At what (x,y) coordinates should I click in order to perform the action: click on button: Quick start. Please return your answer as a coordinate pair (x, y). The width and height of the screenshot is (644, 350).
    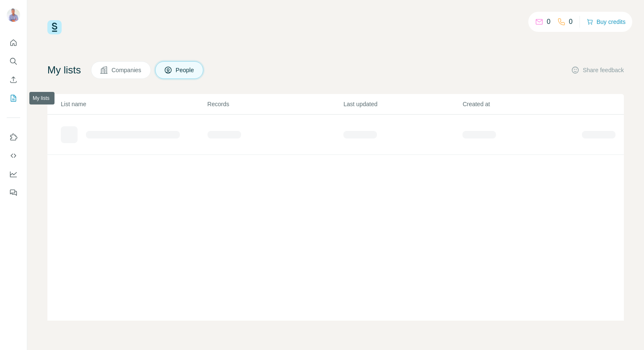
    Looking at the image, I should click on (13, 43).